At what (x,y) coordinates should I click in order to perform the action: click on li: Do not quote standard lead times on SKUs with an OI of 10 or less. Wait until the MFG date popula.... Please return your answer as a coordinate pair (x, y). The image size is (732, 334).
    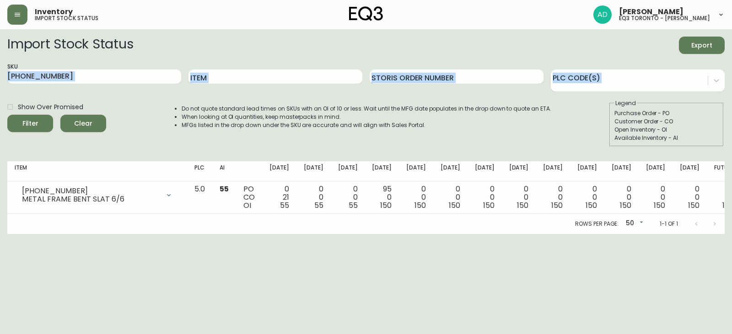
    Looking at the image, I should click on (366, 109).